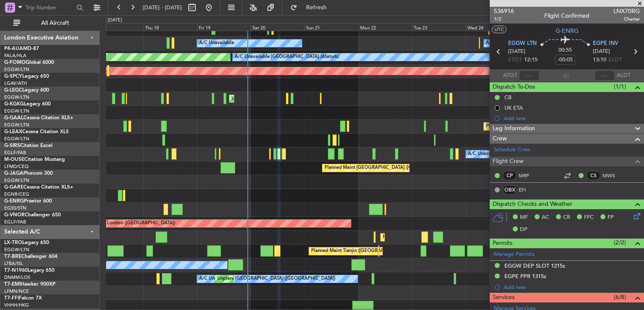  What do you see at coordinates (36, 132) in the screenshot?
I see `a: G-LEAXCessna Citation XLS` at bounding box center [36, 132].